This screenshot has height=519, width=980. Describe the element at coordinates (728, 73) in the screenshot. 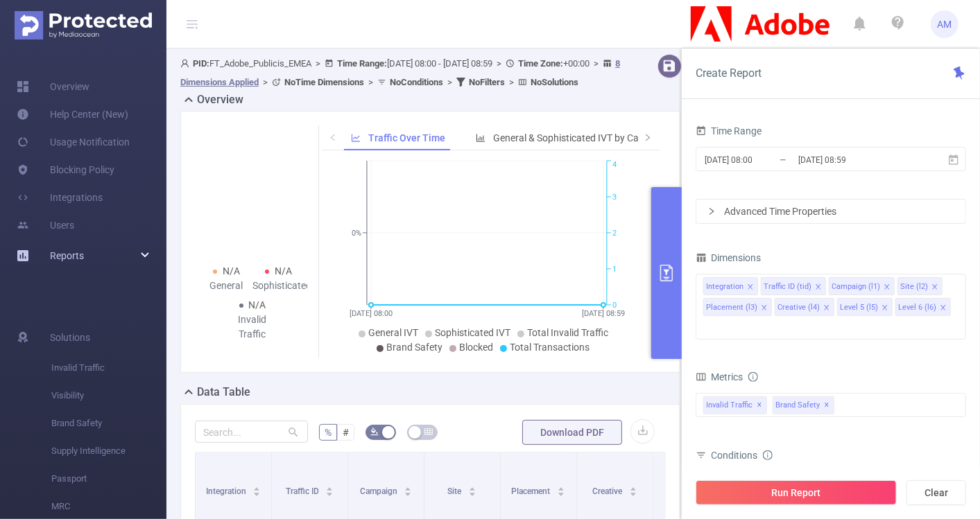

I see `span: Create Report` at that location.